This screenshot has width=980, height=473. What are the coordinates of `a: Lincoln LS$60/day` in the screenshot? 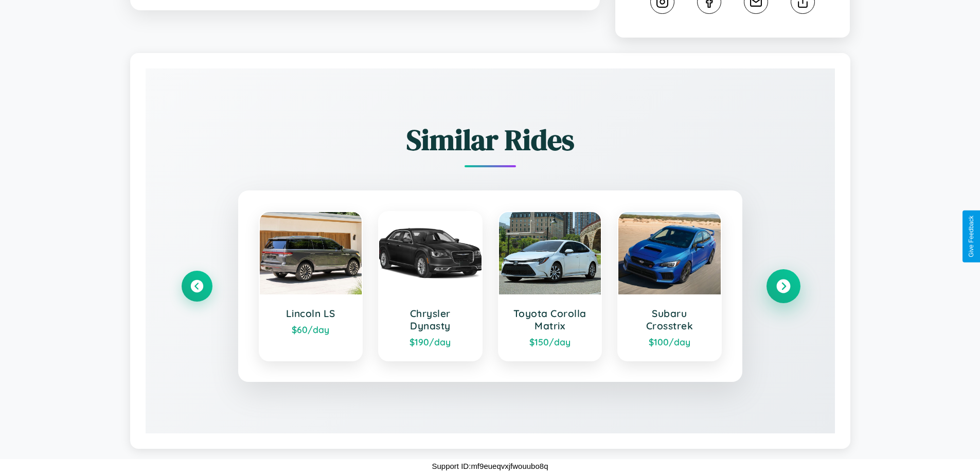 It's located at (311, 287).